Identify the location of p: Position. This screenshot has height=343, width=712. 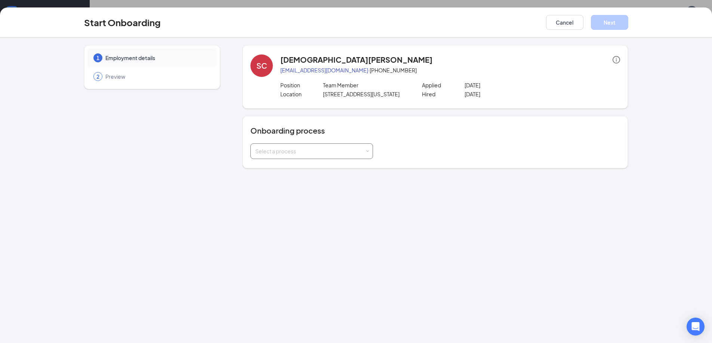
(302, 85).